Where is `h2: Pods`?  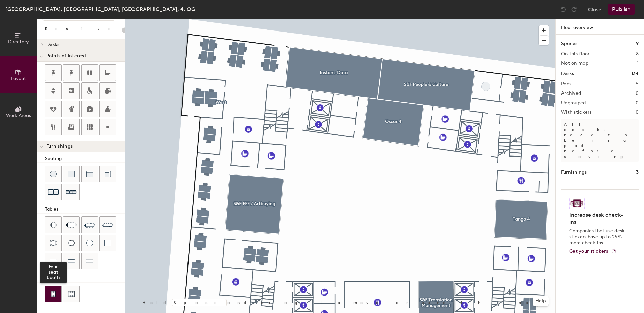 h2: Pods is located at coordinates (566, 84).